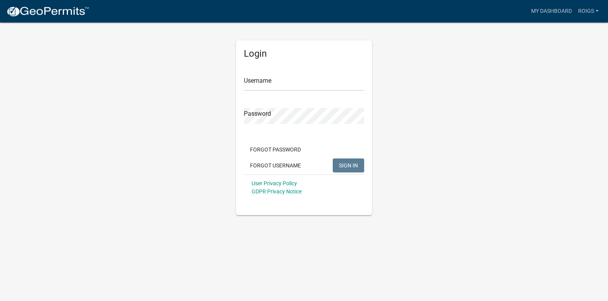  What do you see at coordinates (551, 11) in the screenshot?
I see `a: My Dashboard` at bounding box center [551, 11].